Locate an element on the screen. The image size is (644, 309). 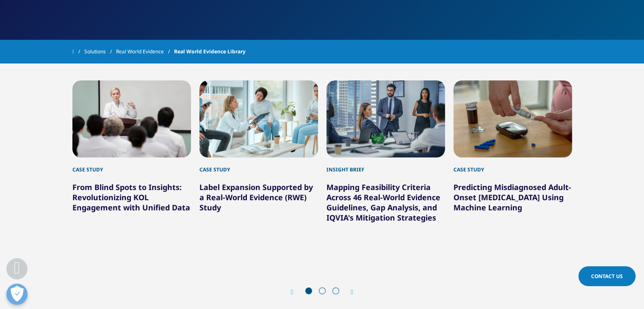
div: 1 / 12 is located at coordinates (132, 165).